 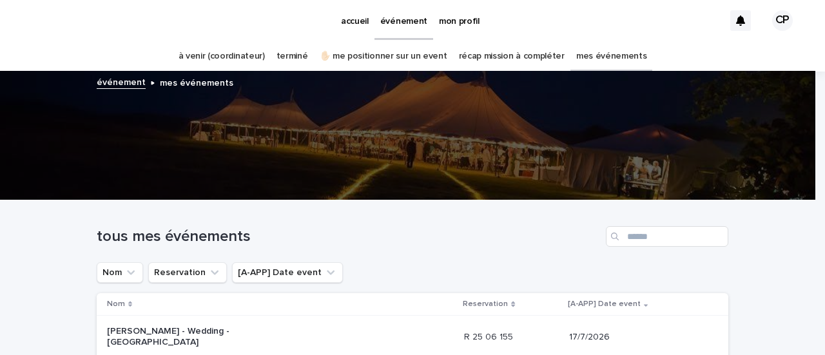 What do you see at coordinates (638, 337) in the screenshot?
I see `p: 17/7/2026` at bounding box center [638, 337].